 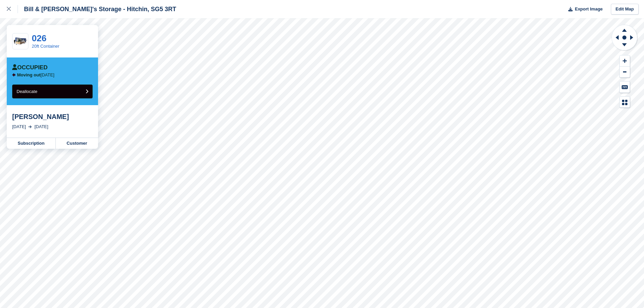 I want to click on span: Deallocate, so click(x=27, y=92).